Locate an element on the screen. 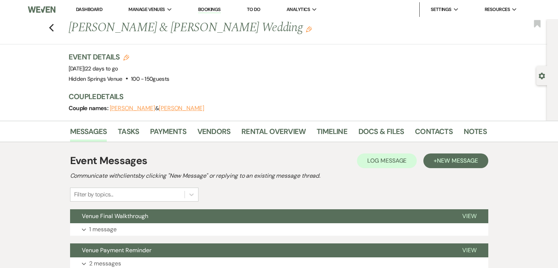 The height and width of the screenshot is (268, 558). button: Venue Final Walkthrough is located at coordinates (260, 216).